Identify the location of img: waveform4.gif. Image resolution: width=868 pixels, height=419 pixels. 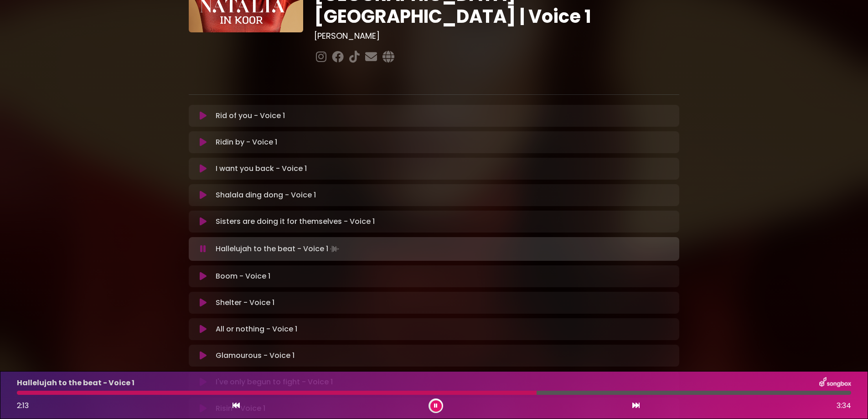
(335, 249).